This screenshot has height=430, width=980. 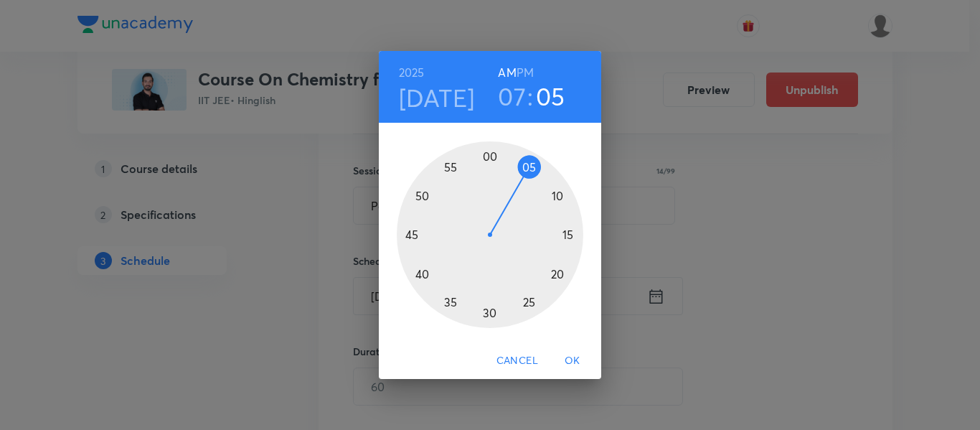 I want to click on button: 07, so click(x=512, y=96).